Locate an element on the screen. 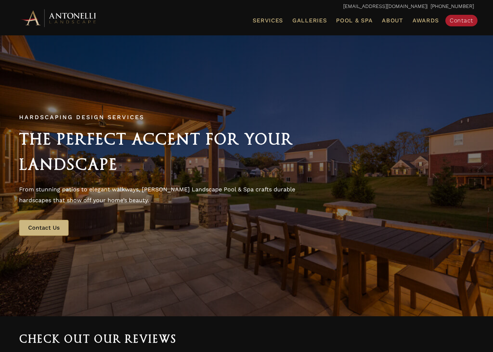 Image resolution: width=493 pixels, height=352 pixels. span: Awards is located at coordinates (425, 20).